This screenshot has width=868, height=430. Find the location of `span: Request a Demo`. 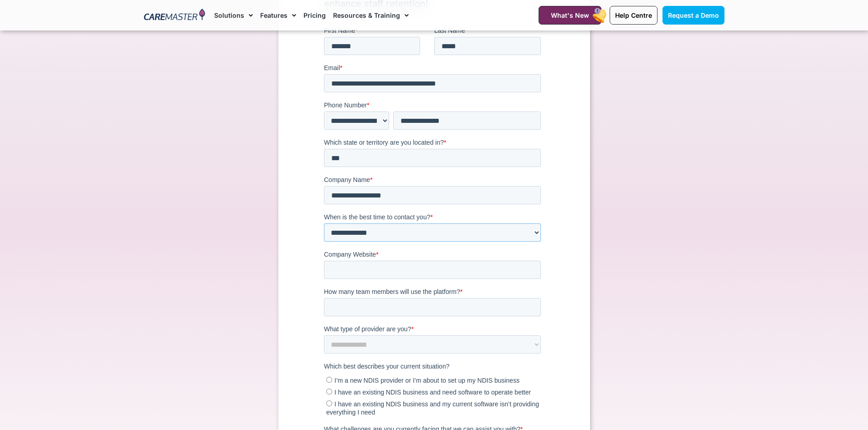

span: Request a Demo is located at coordinates (694, 15).